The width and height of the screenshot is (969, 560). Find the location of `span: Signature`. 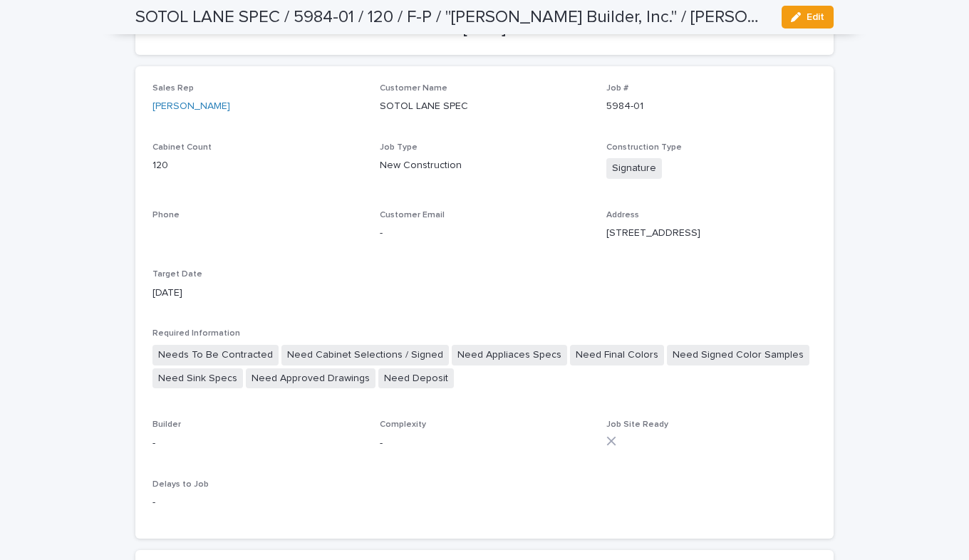

span: Signature is located at coordinates (634, 168).